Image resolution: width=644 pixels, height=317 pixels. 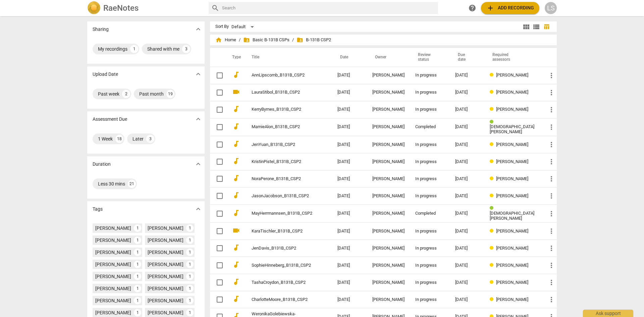 I want to click on th: Due date, so click(x=467, y=57).